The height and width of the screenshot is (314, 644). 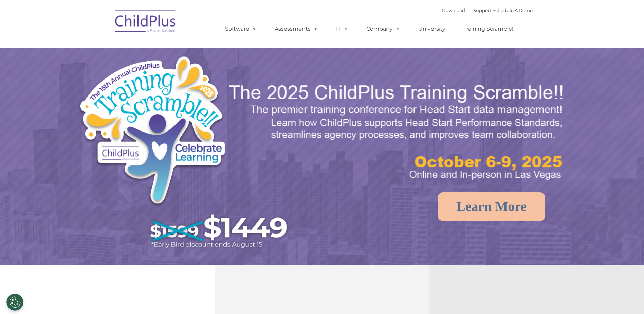 I want to click on a: Assessments, so click(x=297, y=29).